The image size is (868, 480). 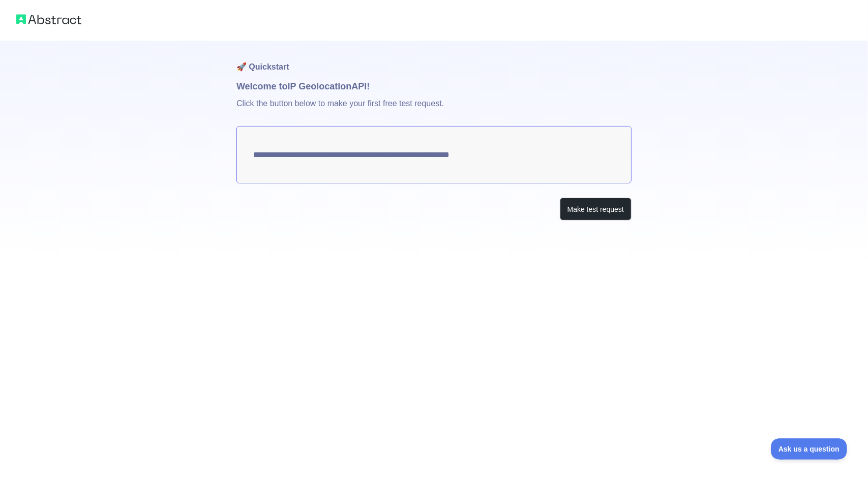 I want to click on h1: 🚀 Quickstart, so click(x=434, y=60).